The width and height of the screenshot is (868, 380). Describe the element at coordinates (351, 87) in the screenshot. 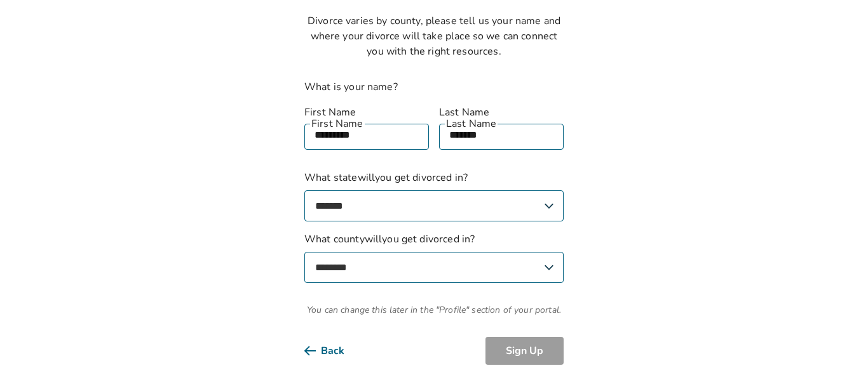

I see `label: What is your name?` at that location.